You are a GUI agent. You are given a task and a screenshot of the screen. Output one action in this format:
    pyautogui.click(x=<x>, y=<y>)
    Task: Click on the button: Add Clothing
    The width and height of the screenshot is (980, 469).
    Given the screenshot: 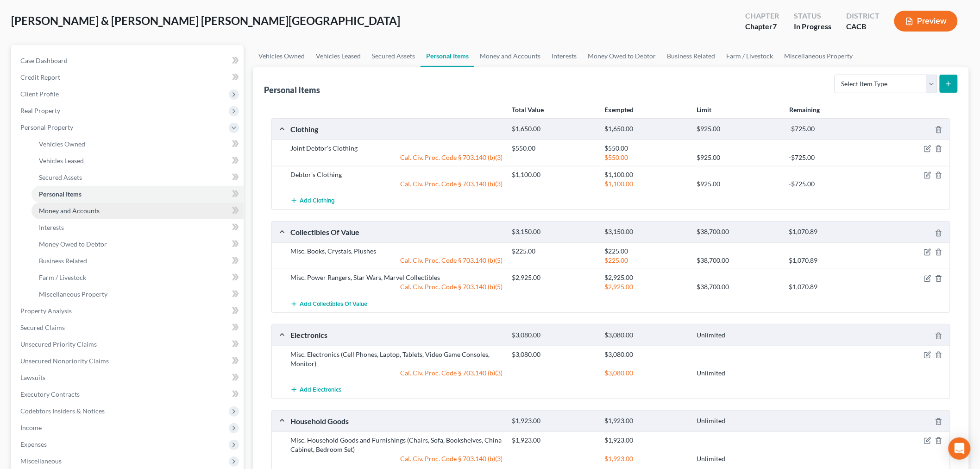 What is the action you would take?
    pyautogui.click(x=312, y=201)
    